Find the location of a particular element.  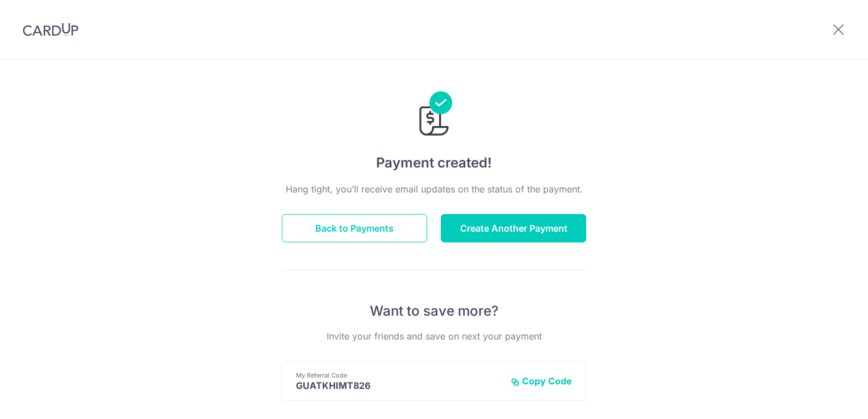

p: Invite your friends and save on next your payment is located at coordinates (434, 336).